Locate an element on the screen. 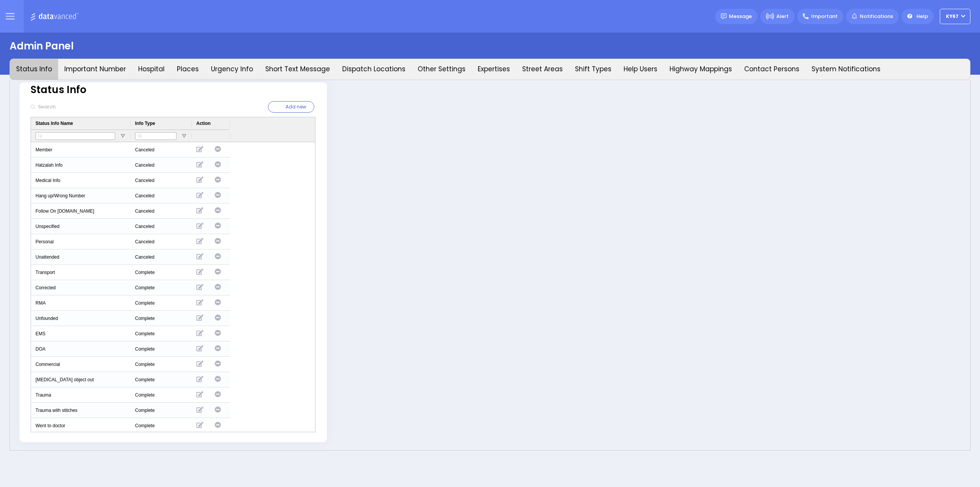 The width and height of the screenshot is (980, 487). button: Help Users is located at coordinates (641, 69).